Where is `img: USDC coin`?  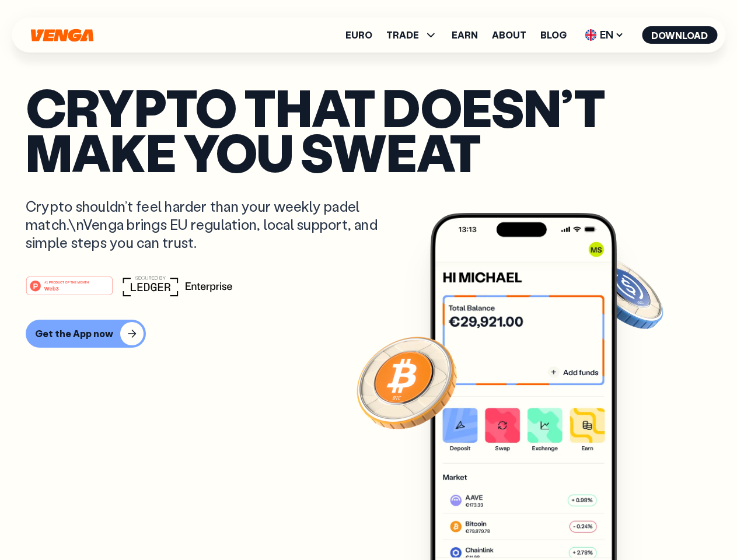
img: USDC coin is located at coordinates (623, 293).